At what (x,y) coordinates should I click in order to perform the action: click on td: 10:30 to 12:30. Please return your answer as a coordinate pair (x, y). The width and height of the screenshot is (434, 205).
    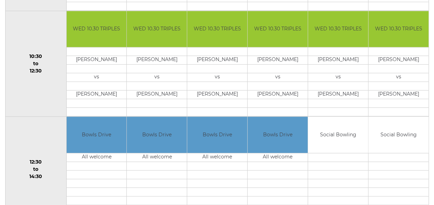
    Looking at the image, I should click on (36, 63).